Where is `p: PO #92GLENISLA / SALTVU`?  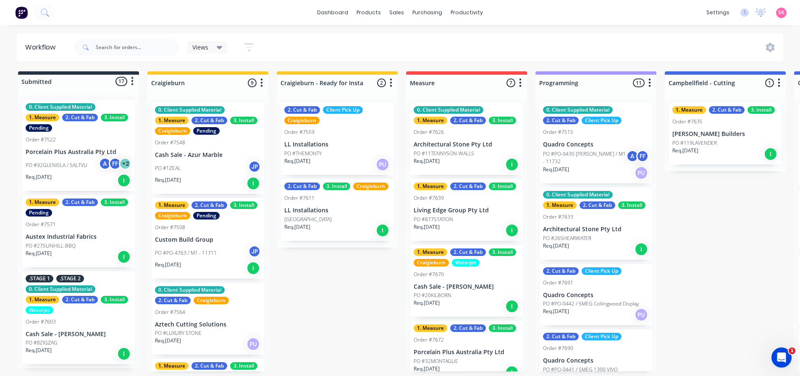 p: PO #92GLENISLA / SALTVU is located at coordinates (56, 165).